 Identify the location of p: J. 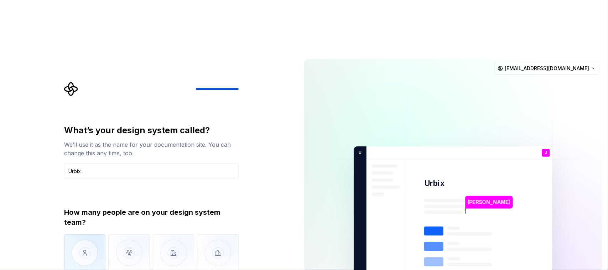
(546, 153).